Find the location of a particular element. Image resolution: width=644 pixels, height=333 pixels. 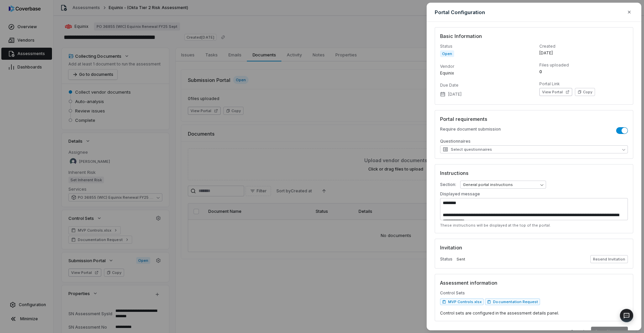

dt: Due Date is located at coordinates (484, 86).